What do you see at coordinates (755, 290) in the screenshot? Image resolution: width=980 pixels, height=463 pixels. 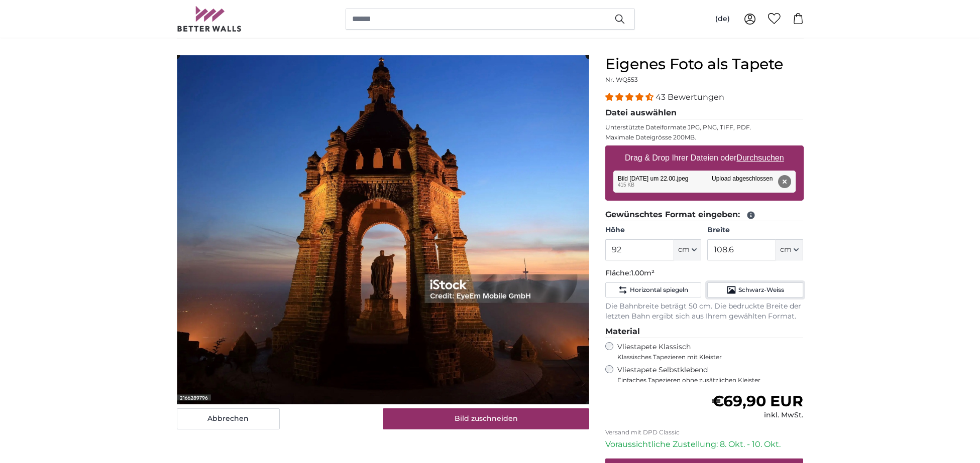 I see `button: Schwarz-Weiss` at bounding box center [755, 290].